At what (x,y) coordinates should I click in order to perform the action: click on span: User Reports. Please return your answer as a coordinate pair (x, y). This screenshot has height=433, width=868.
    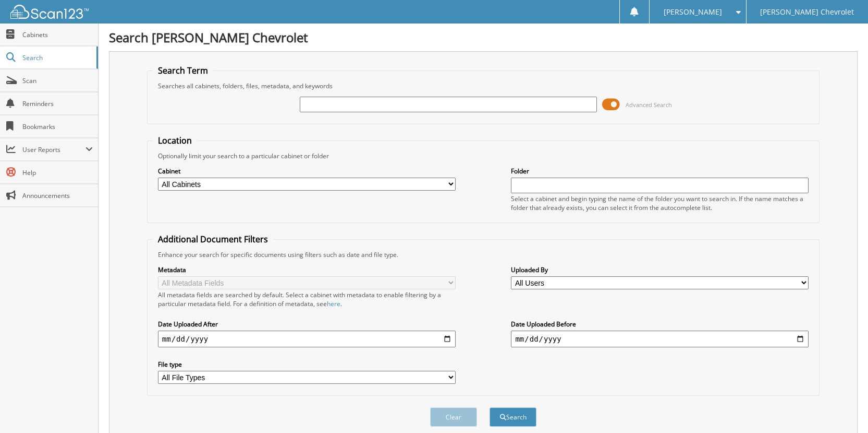
    Looking at the image, I should click on (54, 150).